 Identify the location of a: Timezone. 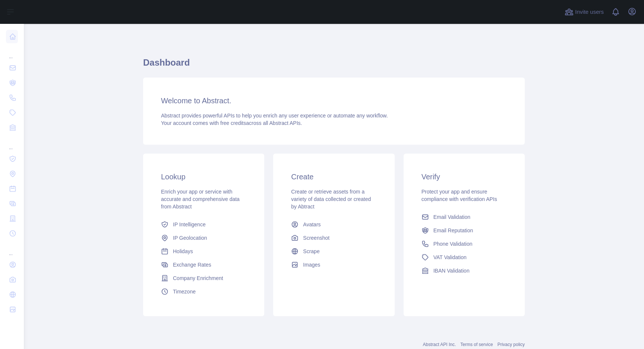
(204, 292).